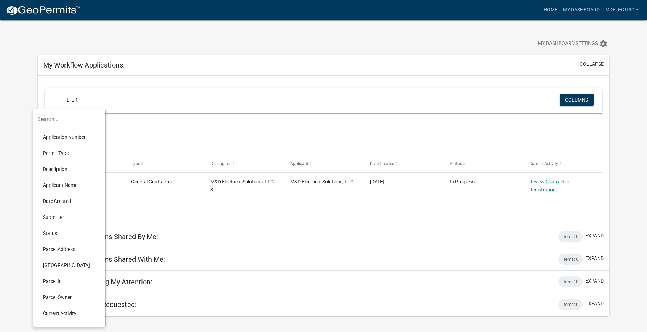 Image resolution: width=647 pixels, height=332 pixels. Describe the element at coordinates (591, 64) in the screenshot. I see `button: collapse` at that location.